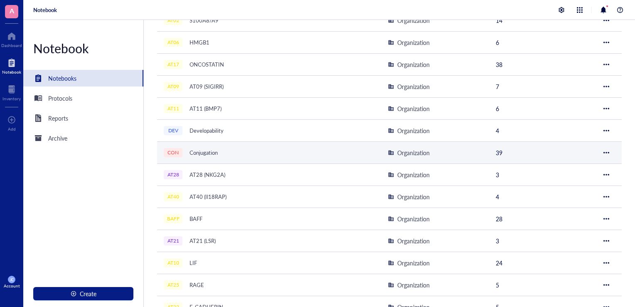 The height and width of the screenshot is (307, 635). Describe the element at coordinates (543, 86) in the screenshot. I see `td: 7` at that location.